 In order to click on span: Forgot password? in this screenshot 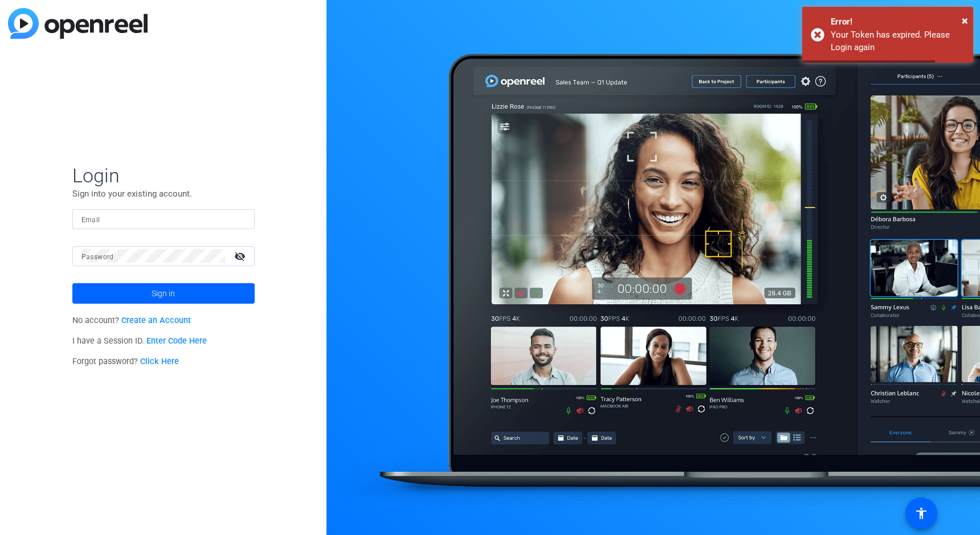, I will do `click(126, 361)`.